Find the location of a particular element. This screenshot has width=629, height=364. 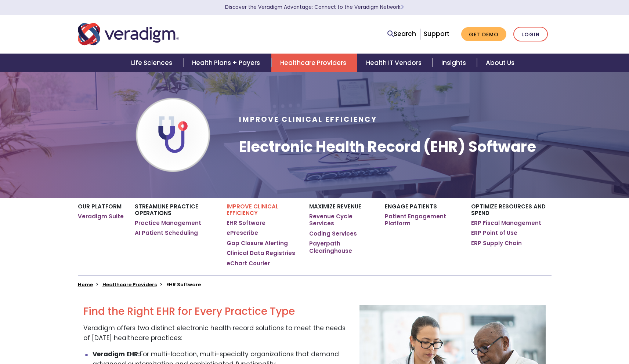

a: ERP Supply Chain is located at coordinates (496, 243).